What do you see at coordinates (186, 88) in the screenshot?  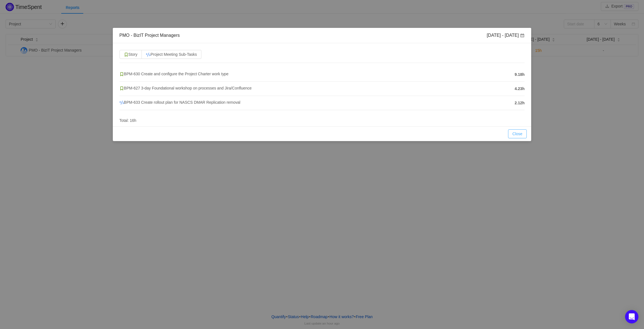 I see `span: BPM-627 3-day Foundational workshop on processes and Jira/Confluence` at bounding box center [186, 88].